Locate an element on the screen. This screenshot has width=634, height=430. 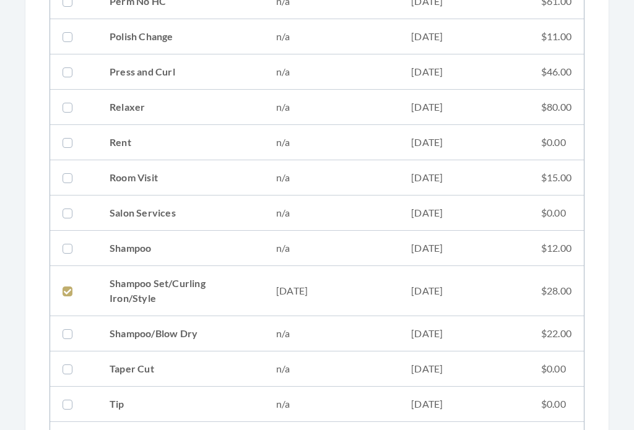
td: Taper Cut is located at coordinates (180, 369).